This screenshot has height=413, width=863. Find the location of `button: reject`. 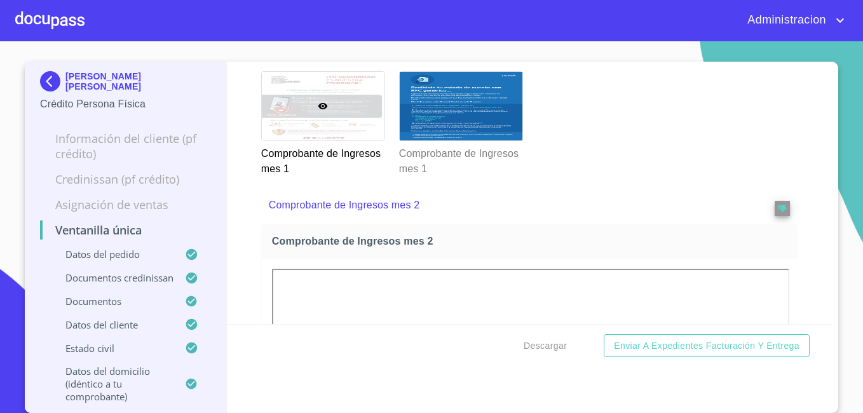

button: reject is located at coordinates (783, 209).